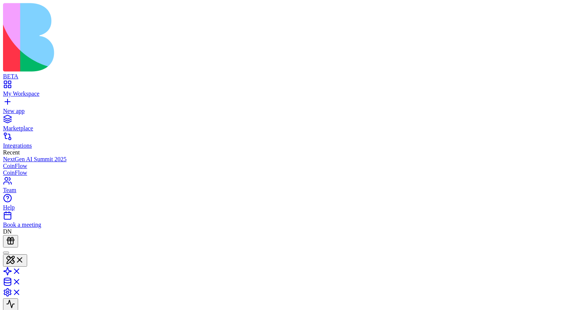 This screenshot has height=310, width=570. I want to click on div: Help, so click(285, 208).